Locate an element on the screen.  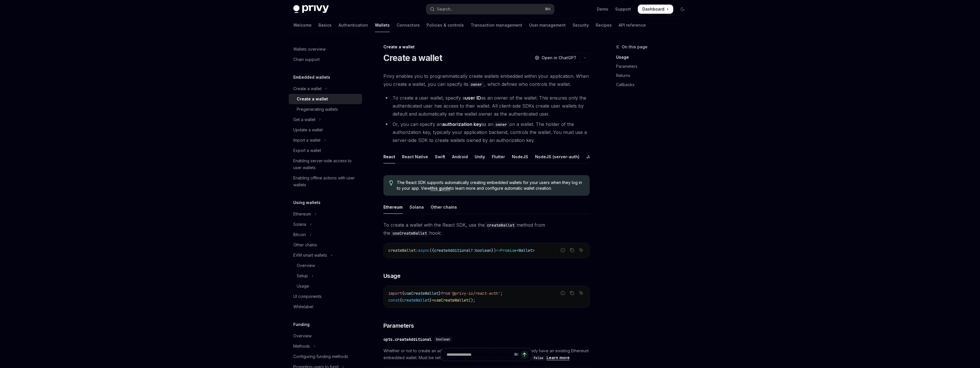
a: Support is located at coordinates (623, 9).